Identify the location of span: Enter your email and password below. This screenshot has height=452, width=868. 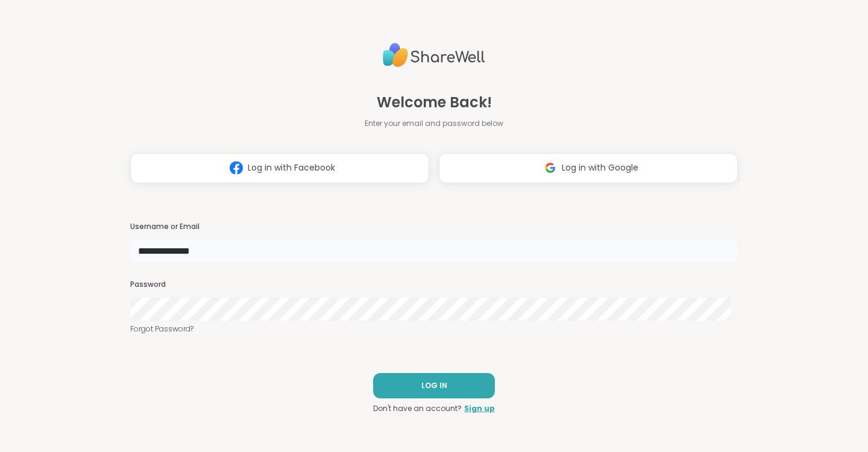
(434, 124).